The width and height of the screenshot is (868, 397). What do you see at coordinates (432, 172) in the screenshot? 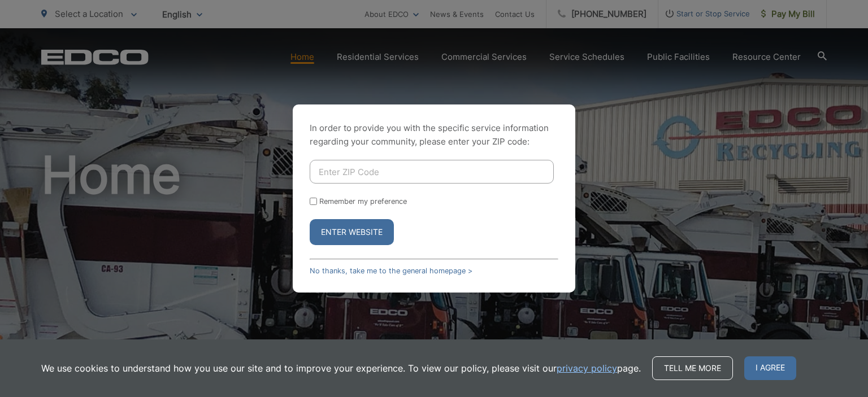
I see `input: Enter ZIP Code` at bounding box center [432, 172].